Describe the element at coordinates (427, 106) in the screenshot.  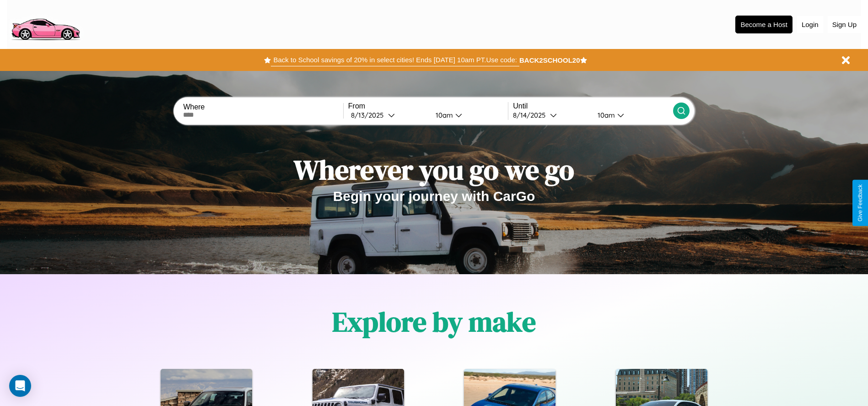
I see `label: From` at that location.